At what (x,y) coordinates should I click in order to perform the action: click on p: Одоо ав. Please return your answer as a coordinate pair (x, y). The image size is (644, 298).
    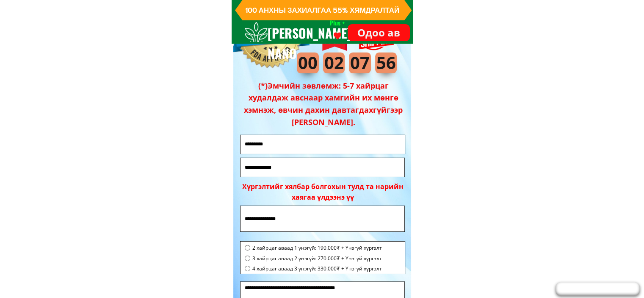
    Looking at the image, I should click on (378, 33).